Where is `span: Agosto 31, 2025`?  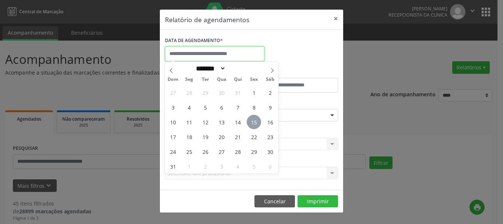 span: Agosto 31, 2025 is located at coordinates (173, 166).